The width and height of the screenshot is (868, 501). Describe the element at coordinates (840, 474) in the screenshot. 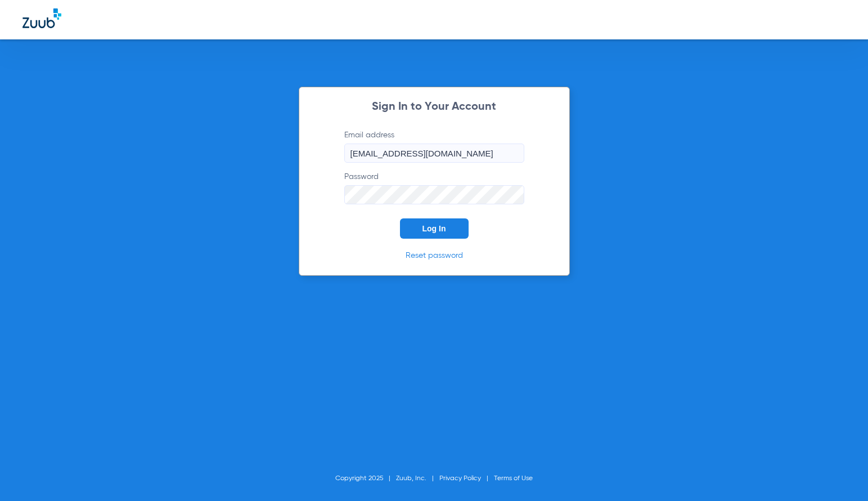

I see `div: Chat Widget` at that location.